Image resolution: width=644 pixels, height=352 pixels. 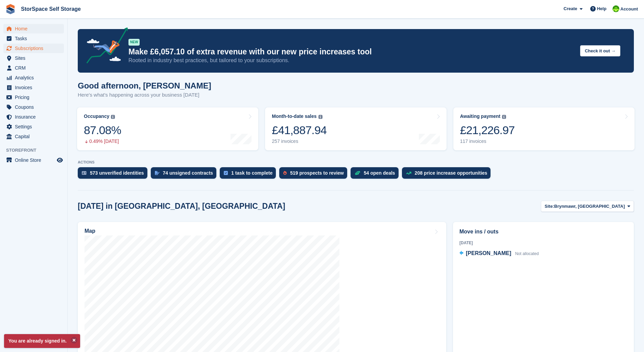 I want to click on span: Create, so click(x=570, y=9).